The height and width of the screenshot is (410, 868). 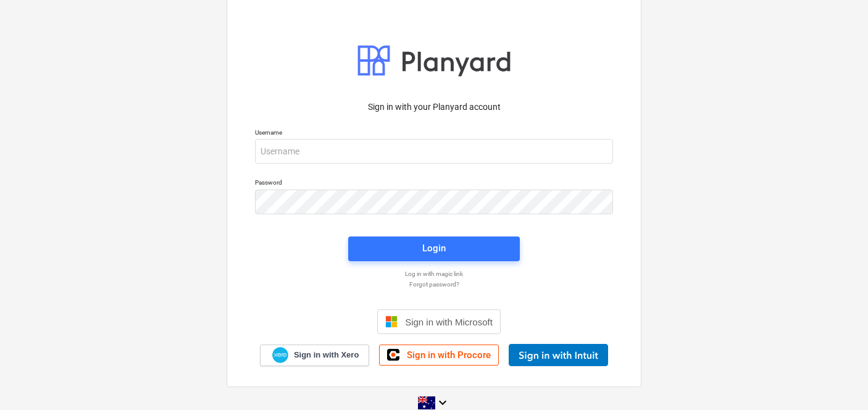 I want to click on span: Sign in with Microsoft, so click(x=448, y=322).